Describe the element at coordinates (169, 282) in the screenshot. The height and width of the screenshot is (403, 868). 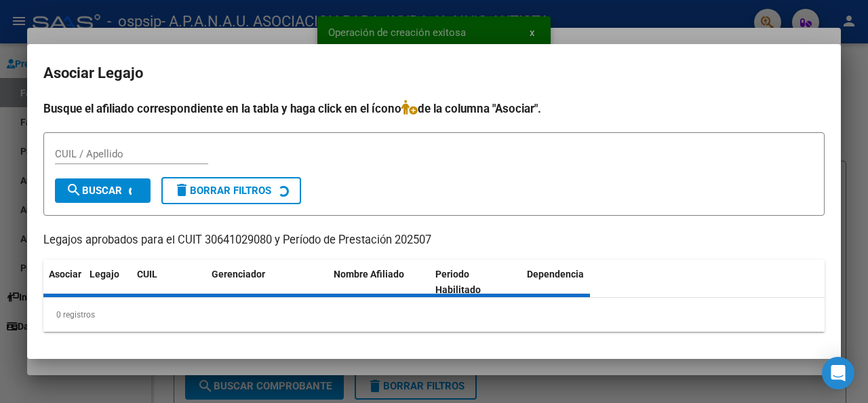
I see `datatable-header-cell: CUIL` at that location.